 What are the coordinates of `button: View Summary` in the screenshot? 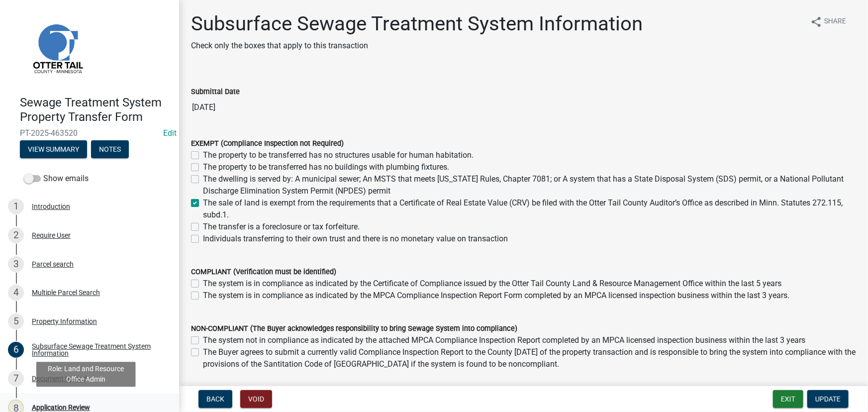 It's located at (53, 149).